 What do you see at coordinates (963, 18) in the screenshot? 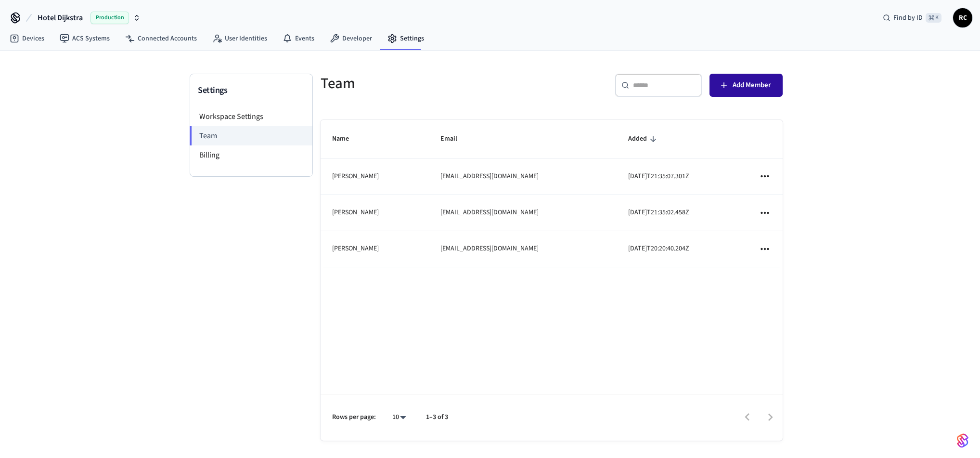
I see `span: RC` at bounding box center [963, 18].